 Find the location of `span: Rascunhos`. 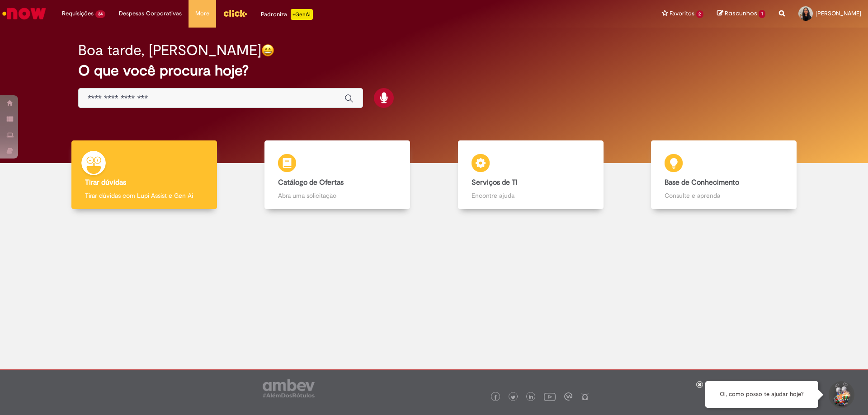

span: Rascunhos is located at coordinates (741, 14).